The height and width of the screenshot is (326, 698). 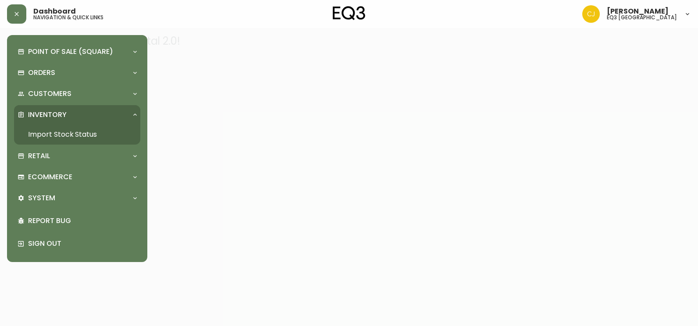 I want to click on p: Point of Sale (Square), so click(x=71, y=52).